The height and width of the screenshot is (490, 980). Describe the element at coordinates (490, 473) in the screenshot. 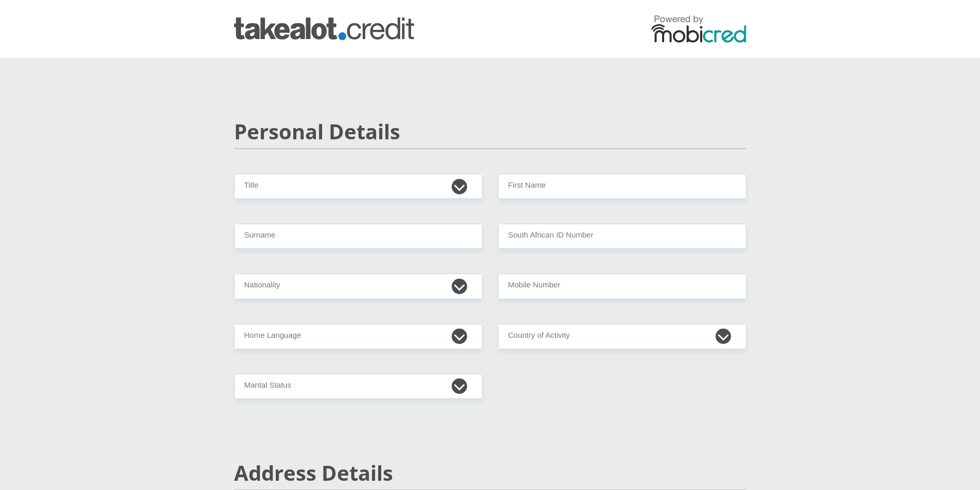

I see `h2: Address Details` at that location.